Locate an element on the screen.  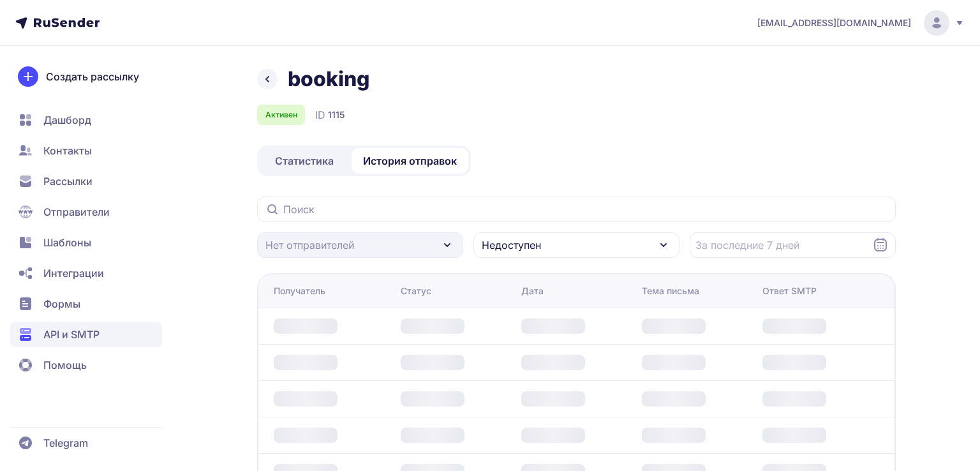
span: Telegram is located at coordinates (66, 443).